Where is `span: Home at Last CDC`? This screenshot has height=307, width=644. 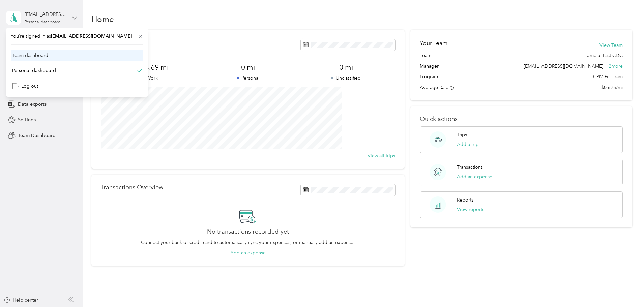
span: Home at Last CDC is located at coordinates (603, 55).